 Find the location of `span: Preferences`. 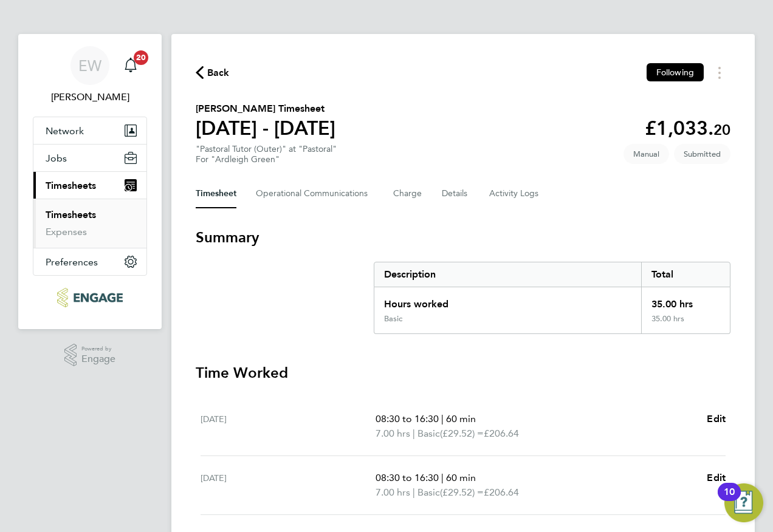

span: Preferences is located at coordinates (72, 261).